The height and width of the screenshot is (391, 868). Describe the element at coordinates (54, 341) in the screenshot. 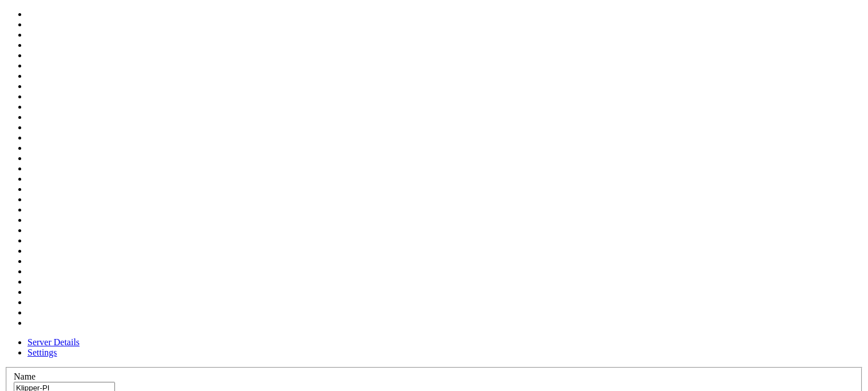

I see `a: Server Details` at that location.